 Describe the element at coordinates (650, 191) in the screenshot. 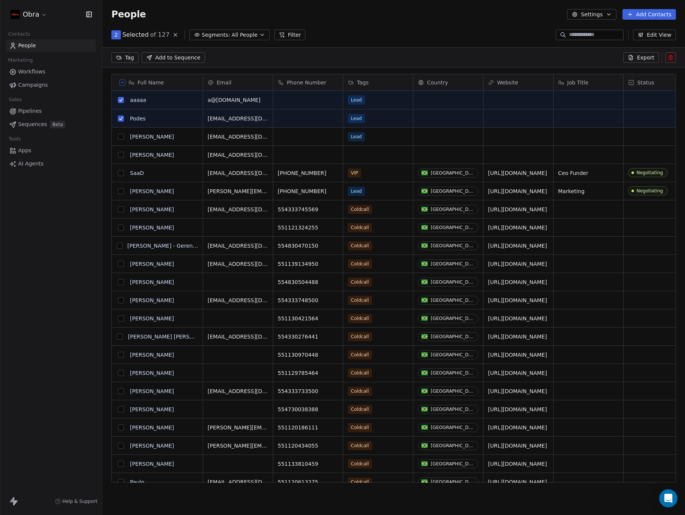

I see `div: Negotiating` at that location.